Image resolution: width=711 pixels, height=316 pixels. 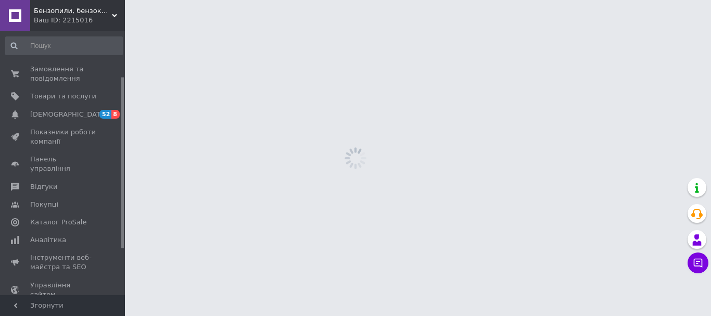 What do you see at coordinates (58, 222) in the screenshot?
I see `span: Каталог ProSale` at bounding box center [58, 222].